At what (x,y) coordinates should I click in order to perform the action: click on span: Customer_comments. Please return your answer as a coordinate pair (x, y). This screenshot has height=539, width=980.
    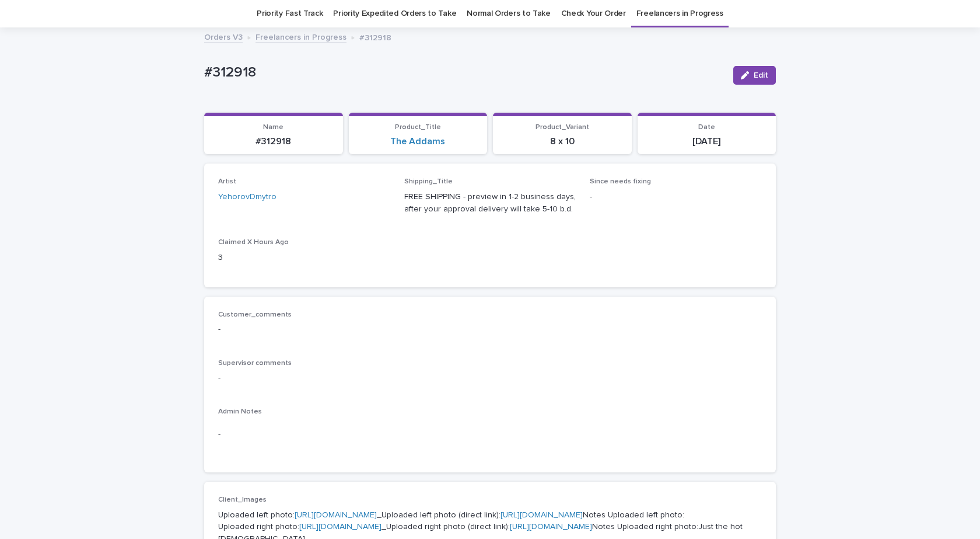
    Looking at the image, I should click on (255, 314).